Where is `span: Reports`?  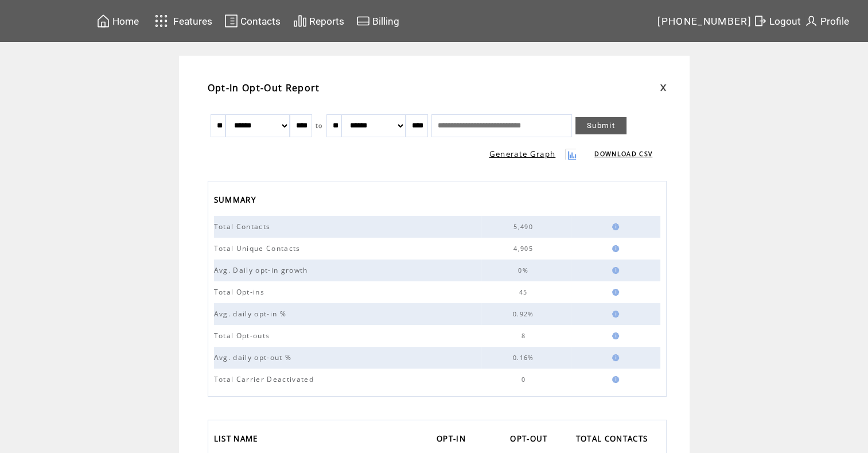 span: Reports is located at coordinates (326, 22).